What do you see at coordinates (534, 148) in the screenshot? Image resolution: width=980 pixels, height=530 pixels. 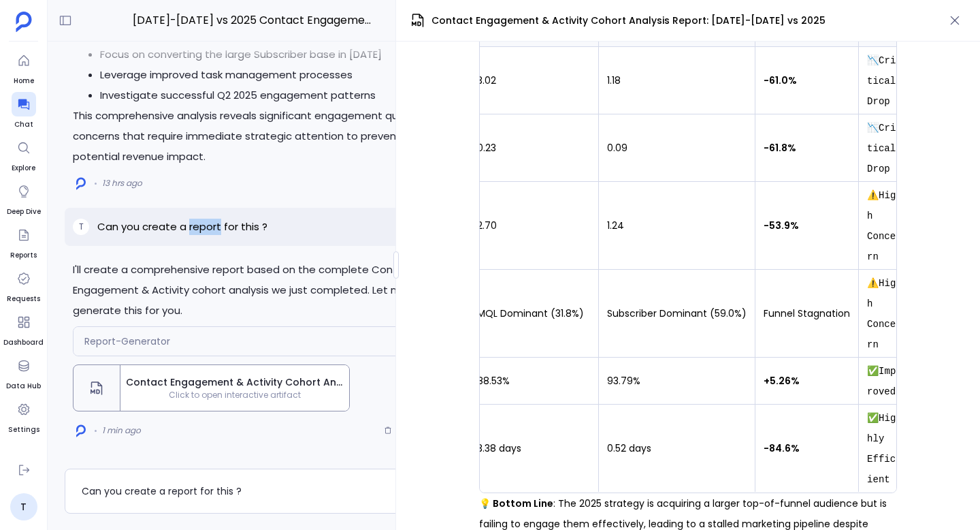 I see `td: 0.23` at bounding box center [534, 148].